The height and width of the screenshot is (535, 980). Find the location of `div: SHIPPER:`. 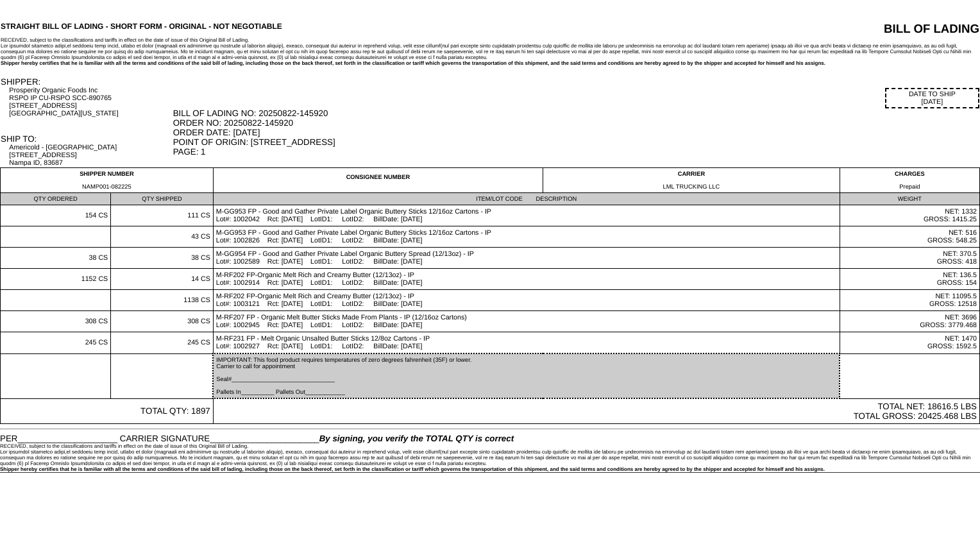

div: SHIPPER: is located at coordinates (86, 82).